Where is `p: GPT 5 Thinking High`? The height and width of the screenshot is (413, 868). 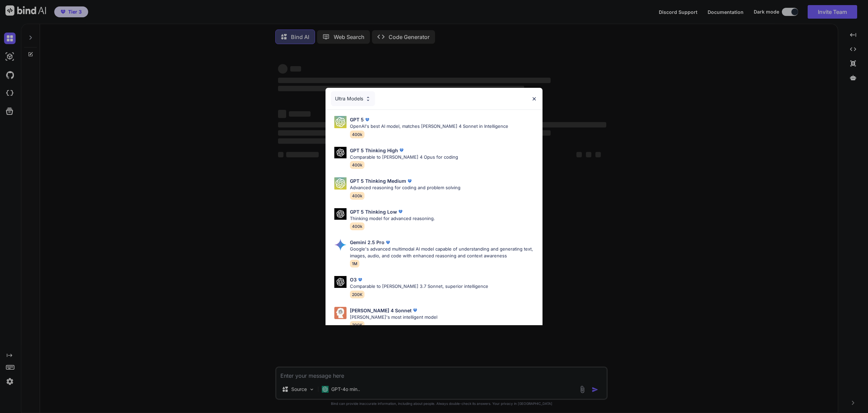
p: GPT 5 Thinking High is located at coordinates (374, 150).